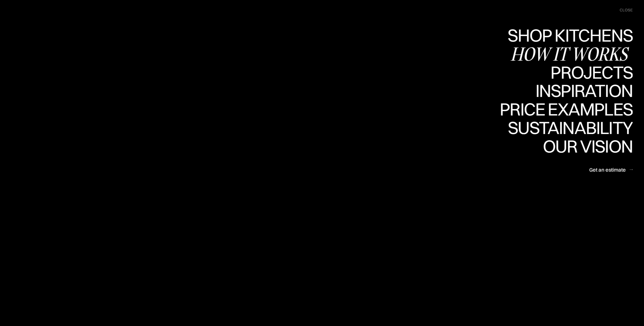  I want to click on a: Our visionOur vision, so click(585, 146).